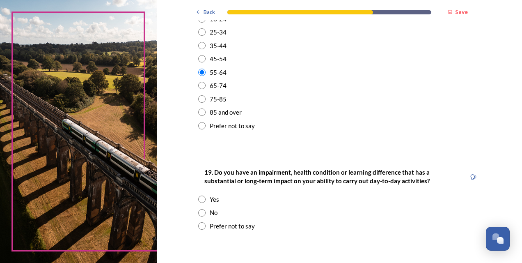 Image resolution: width=522 pixels, height=263 pixels. Describe the element at coordinates (218, 32) in the screenshot. I see `div: 25-34` at that location.